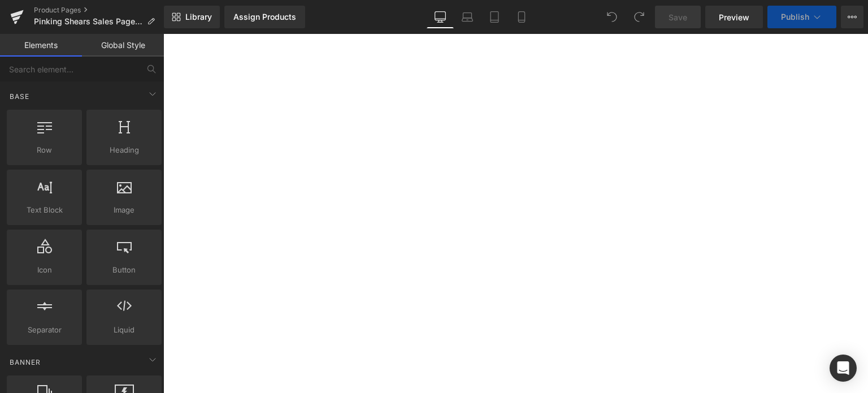  Describe the element at coordinates (44, 330) in the screenshot. I see `span: Separator` at that location.